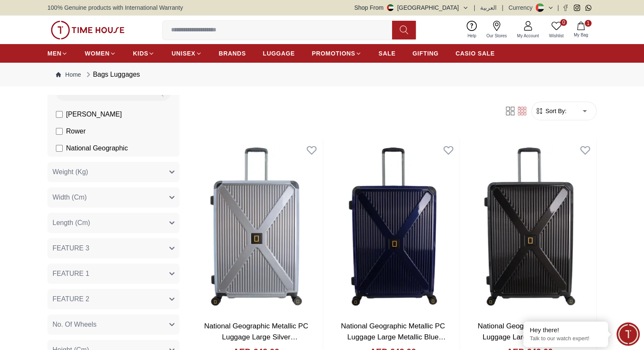 The height and width of the screenshot is (350, 644). I want to click on a: 0Wishlist, so click(556, 30).